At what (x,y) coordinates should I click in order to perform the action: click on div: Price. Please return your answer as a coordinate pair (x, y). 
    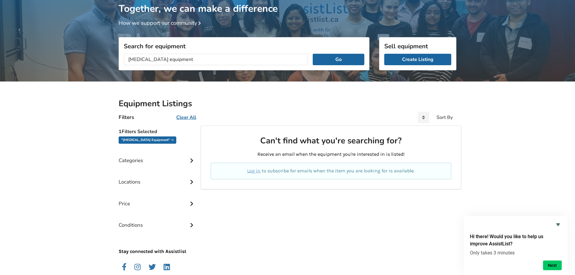
    Looking at the image, I should click on (157, 199).